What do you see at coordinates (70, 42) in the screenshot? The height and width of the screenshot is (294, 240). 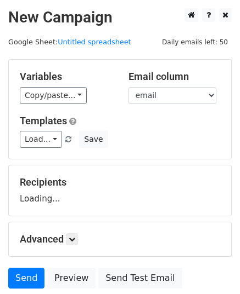 I see `small: Google Sheet:` at bounding box center [70, 42].